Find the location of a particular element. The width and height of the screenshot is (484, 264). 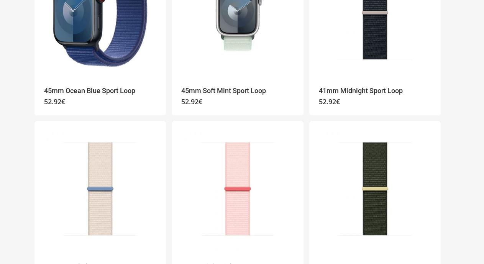

h2: 45mm Ocean Blue Sport Loop is located at coordinates (100, 91).